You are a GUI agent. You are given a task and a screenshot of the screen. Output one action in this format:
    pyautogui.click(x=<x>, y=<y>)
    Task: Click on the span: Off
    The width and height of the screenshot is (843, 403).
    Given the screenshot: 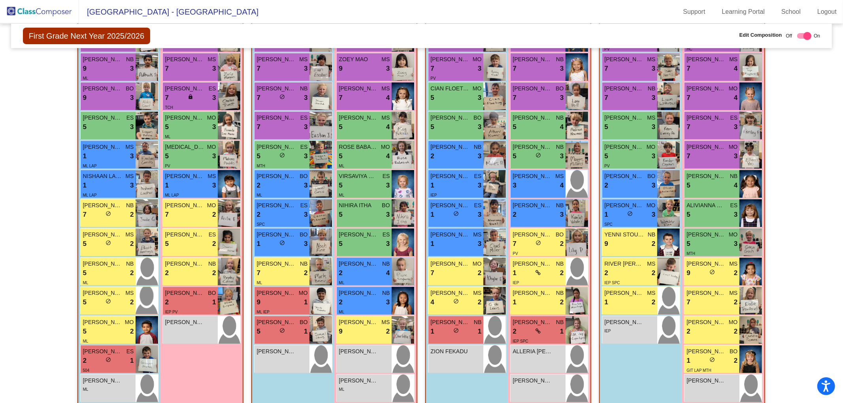 What is the action you would take?
    pyautogui.click(x=789, y=36)
    